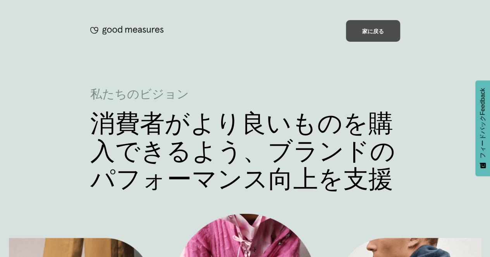 This screenshot has width=490, height=257. I want to click on font: 私たちのビジョン, so click(139, 94).